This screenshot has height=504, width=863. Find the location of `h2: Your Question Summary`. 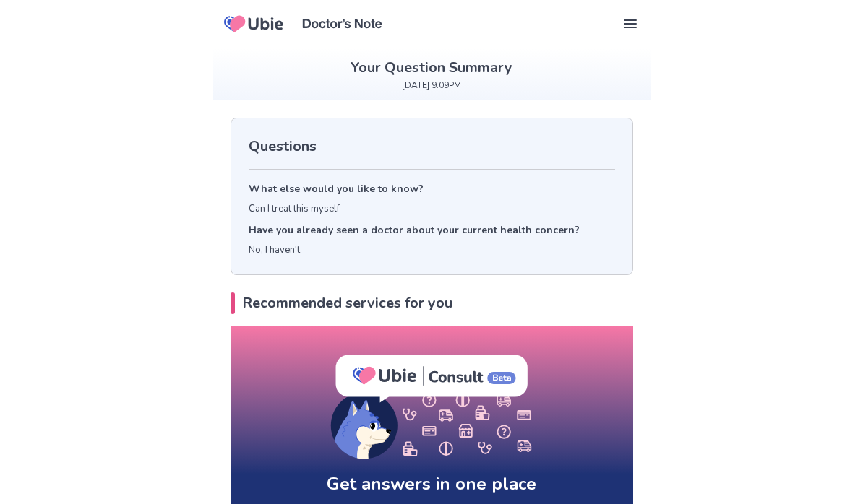

h2: Your Question Summary is located at coordinates (432, 68).